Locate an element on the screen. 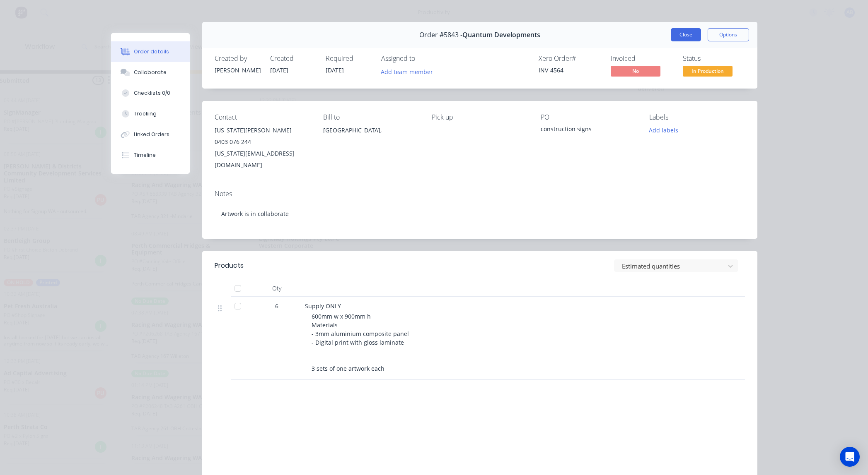  span: 6 is located at coordinates (277, 306).